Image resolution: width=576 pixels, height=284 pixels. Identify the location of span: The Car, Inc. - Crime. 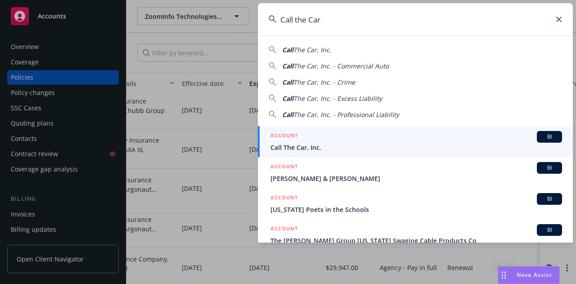
(324, 82).